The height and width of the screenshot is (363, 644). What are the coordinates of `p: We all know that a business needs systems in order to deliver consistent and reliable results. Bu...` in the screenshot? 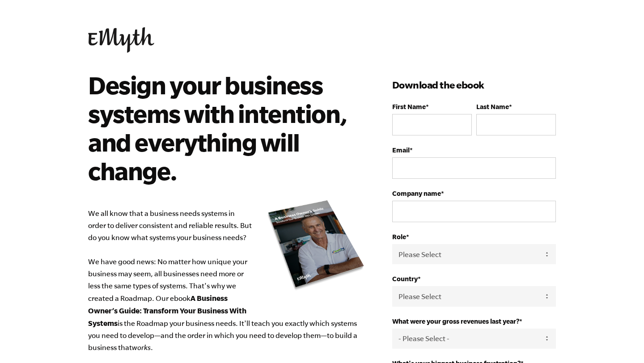 It's located at (227, 280).